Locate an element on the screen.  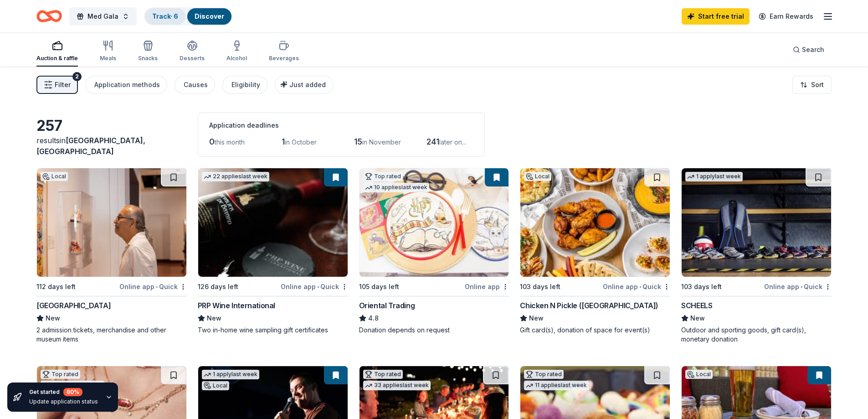
div: results is located at coordinates (112, 146).